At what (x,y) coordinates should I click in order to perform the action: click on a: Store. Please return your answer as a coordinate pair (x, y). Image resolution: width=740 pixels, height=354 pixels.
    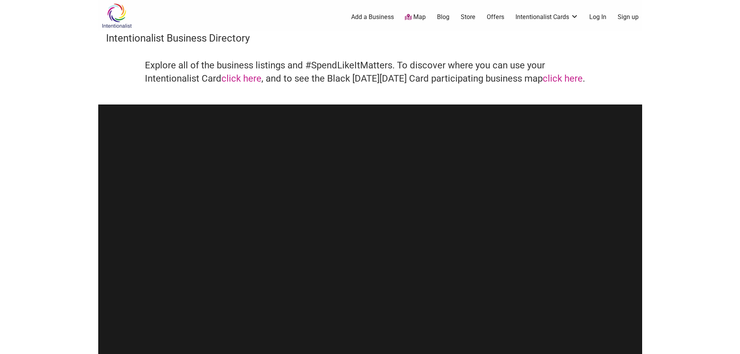
    Looking at the image, I should click on (468, 17).